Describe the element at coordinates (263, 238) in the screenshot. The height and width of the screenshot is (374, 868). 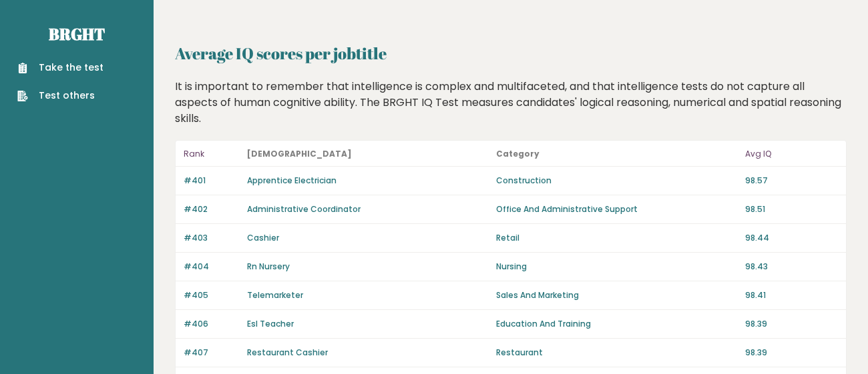
I see `a: Cashier` at that location.